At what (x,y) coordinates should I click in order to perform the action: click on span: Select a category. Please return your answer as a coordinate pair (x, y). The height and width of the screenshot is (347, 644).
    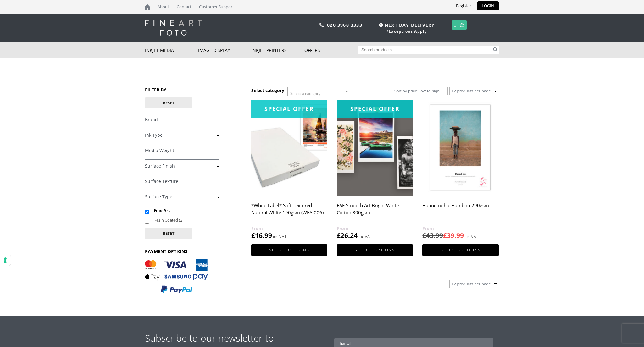
    Looking at the image, I should click on (305, 93).